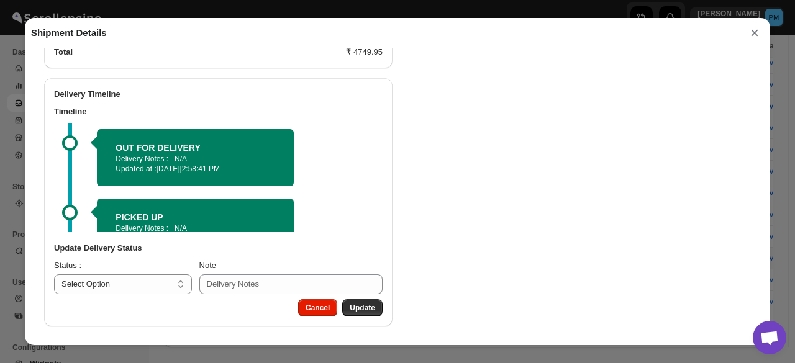 This screenshot has width=795, height=363. I want to click on h3: Update Delivery Status, so click(218, 248).